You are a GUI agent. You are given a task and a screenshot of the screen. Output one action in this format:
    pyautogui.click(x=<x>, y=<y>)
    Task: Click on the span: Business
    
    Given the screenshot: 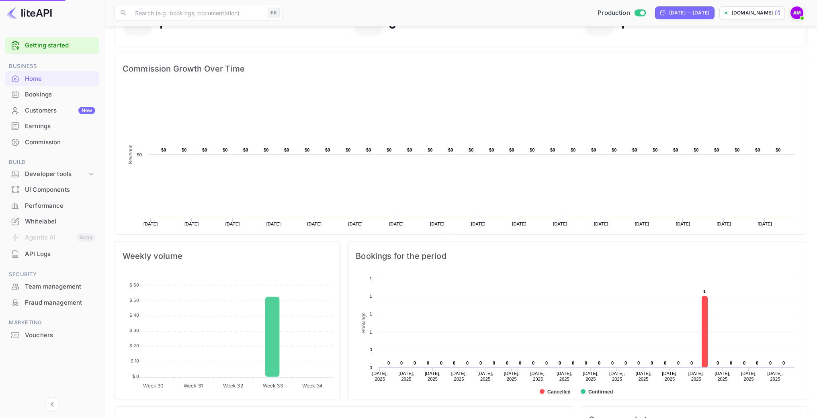 What is the action you would take?
    pyautogui.click(x=52, y=66)
    